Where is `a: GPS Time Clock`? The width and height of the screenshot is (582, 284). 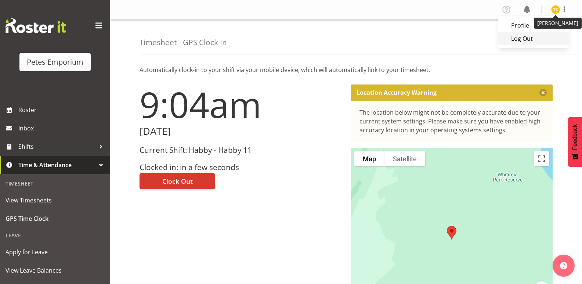
a: GPS Time Clock is located at coordinates (55, 218).